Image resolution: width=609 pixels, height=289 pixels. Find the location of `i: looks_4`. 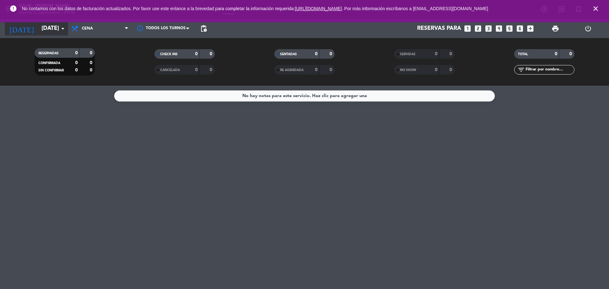

i: looks_4 is located at coordinates (499, 29).